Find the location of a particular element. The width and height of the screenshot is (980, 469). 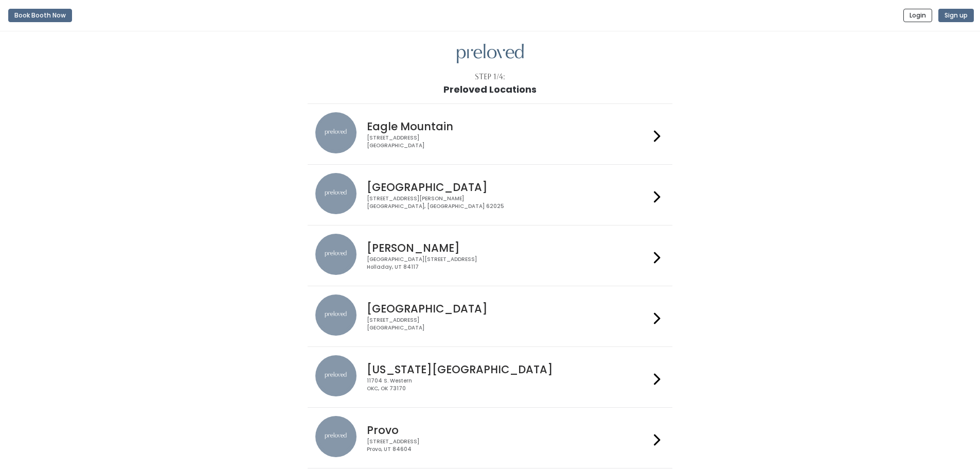

img: preloved logo is located at coordinates (490, 54).